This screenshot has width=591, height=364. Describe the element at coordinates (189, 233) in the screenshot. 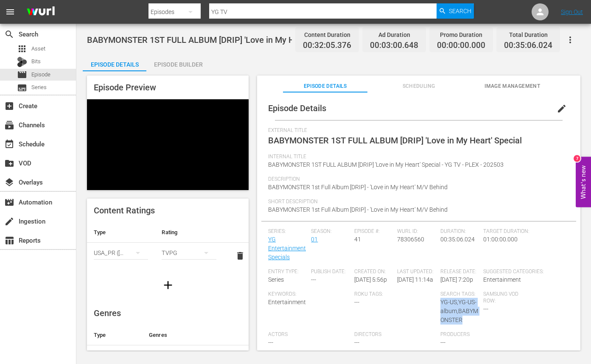

I see `th: Rating` at that location.